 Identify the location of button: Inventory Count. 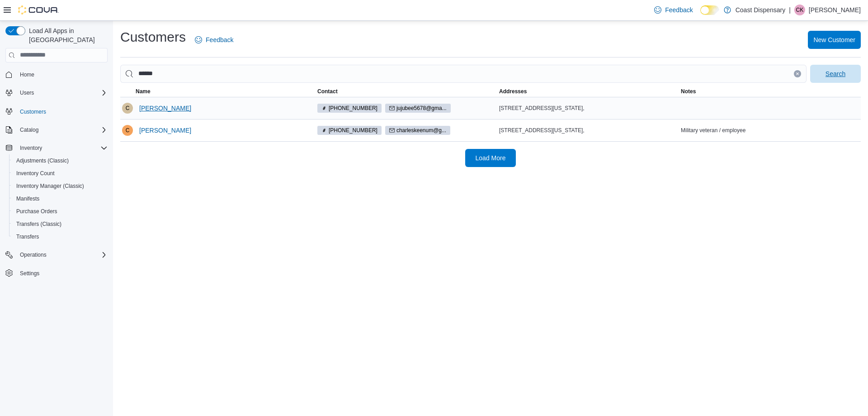
(60, 174).